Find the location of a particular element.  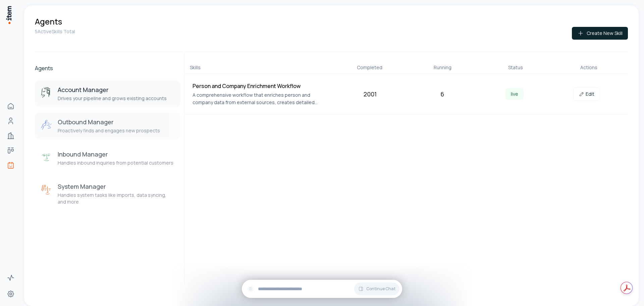

img: System Manager is located at coordinates (46, 190).